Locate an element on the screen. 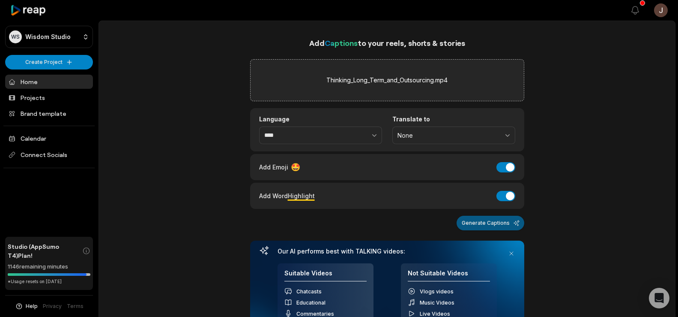 The width and height of the screenshot is (678, 317). span: Captions is located at coordinates (341, 43).